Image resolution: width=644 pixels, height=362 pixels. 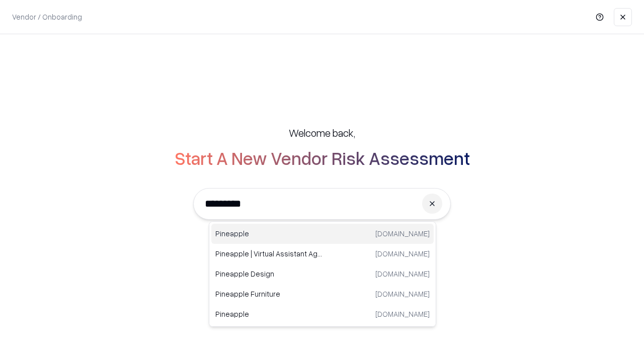 I want to click on h5: Welcome back,, so click(x=322, y=133).